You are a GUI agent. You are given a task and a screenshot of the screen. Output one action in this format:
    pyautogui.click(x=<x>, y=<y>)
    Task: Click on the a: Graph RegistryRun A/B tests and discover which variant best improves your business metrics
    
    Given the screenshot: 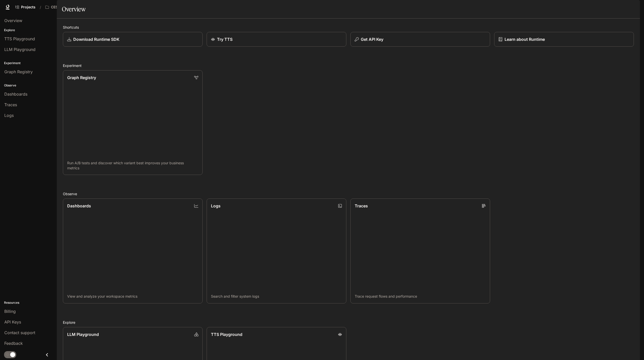 What is the action you would take?
    pyautogui.click(x=133, y=122)
    